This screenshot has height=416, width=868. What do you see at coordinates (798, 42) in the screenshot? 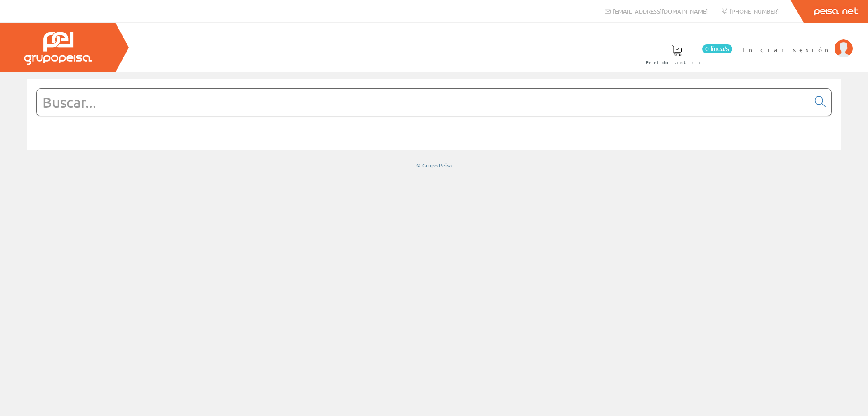
I see `a: Iniciar sesión` at bounding box center [798, 42].